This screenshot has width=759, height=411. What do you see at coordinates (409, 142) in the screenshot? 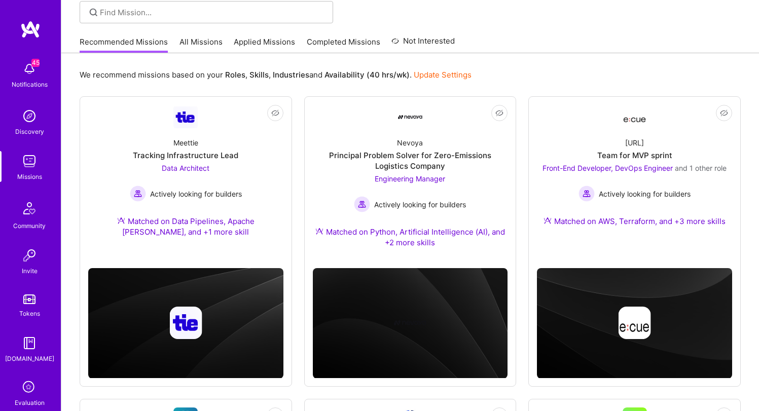
I see `div: Nevoya` at bounding box center [409, 142].